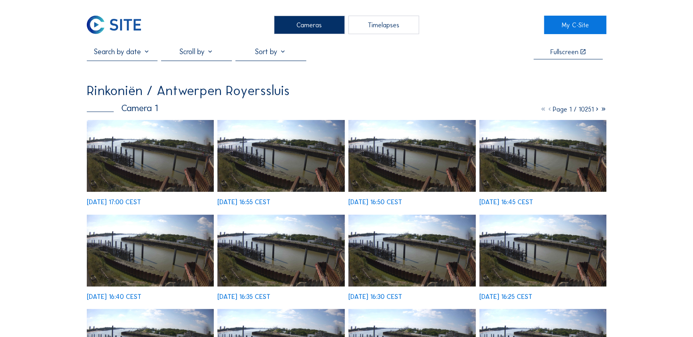 The image size is (693, 337). Describe the element at coordinates (188, 91) in the screenshot. I see `div: Rinkoniën / Antwerpen Royerssluis` at that location.